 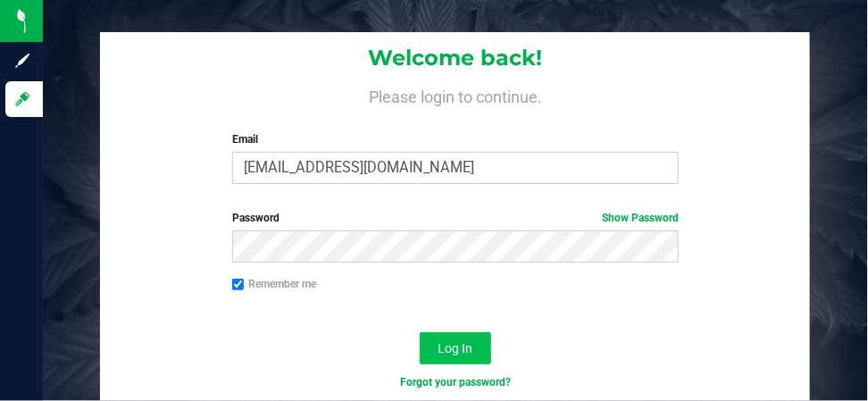 I want to click on input: Remember me, so click(x=239, y=284).